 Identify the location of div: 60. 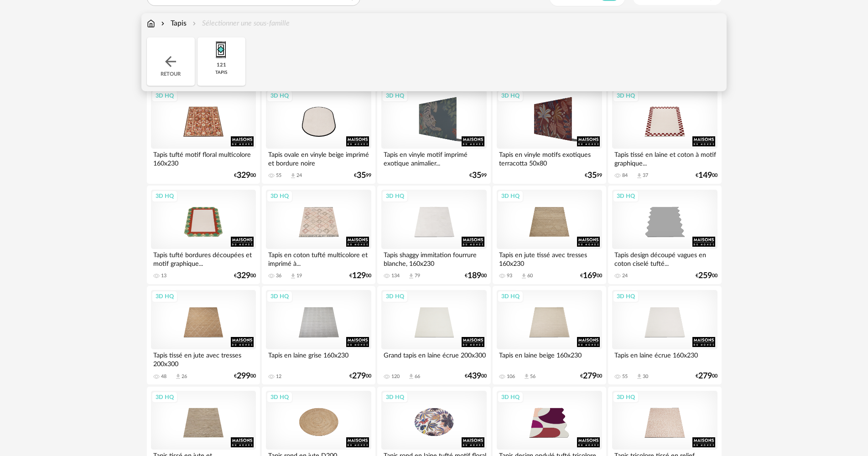
(530, 276).